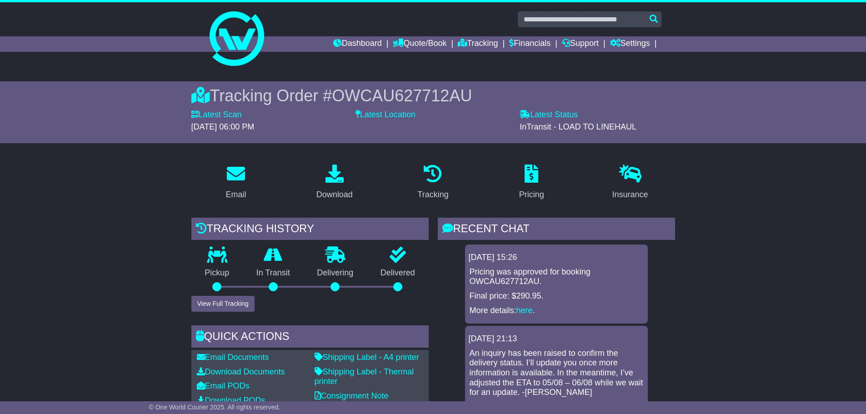 The height and width of the screenshot is (414, 866). What do you see at coordinates (578, 127) in the screenshot?
I see `span: InTransit - LOAD TO LINEHAUL` at bounding box center [578, 127].